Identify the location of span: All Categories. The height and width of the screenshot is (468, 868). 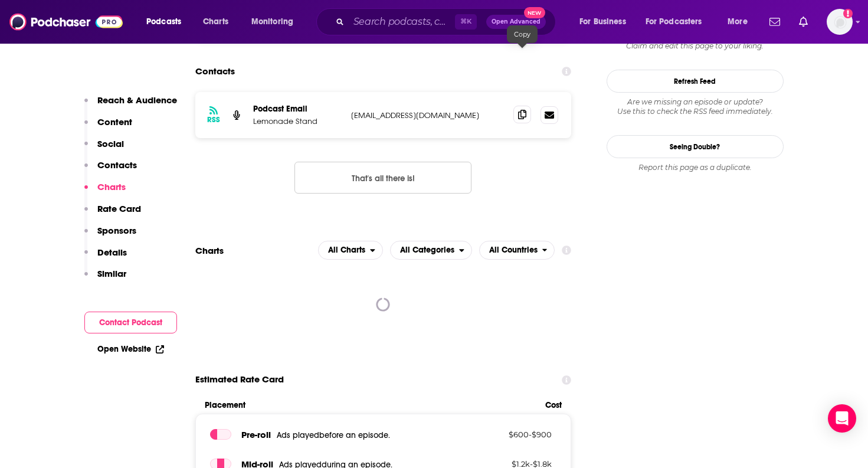
(427, 250).